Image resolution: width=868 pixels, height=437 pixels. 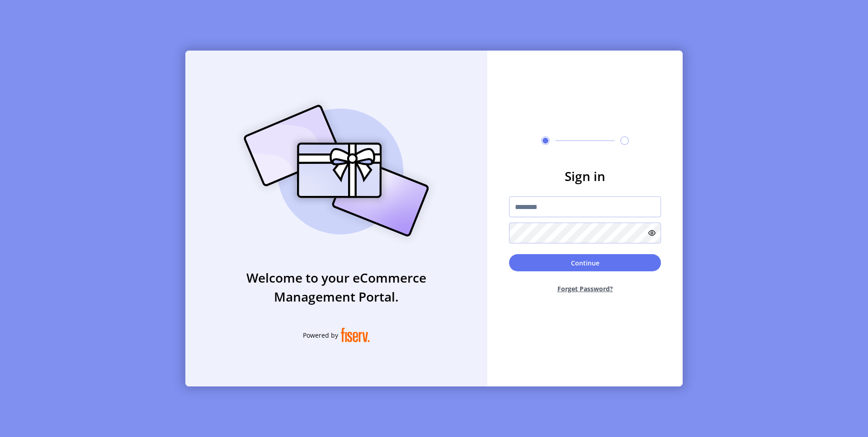 What do you see at coordinates (336, 171) in the screenshot?
I see `img: card_Illustration.svg` at bounding box center [336, 171].